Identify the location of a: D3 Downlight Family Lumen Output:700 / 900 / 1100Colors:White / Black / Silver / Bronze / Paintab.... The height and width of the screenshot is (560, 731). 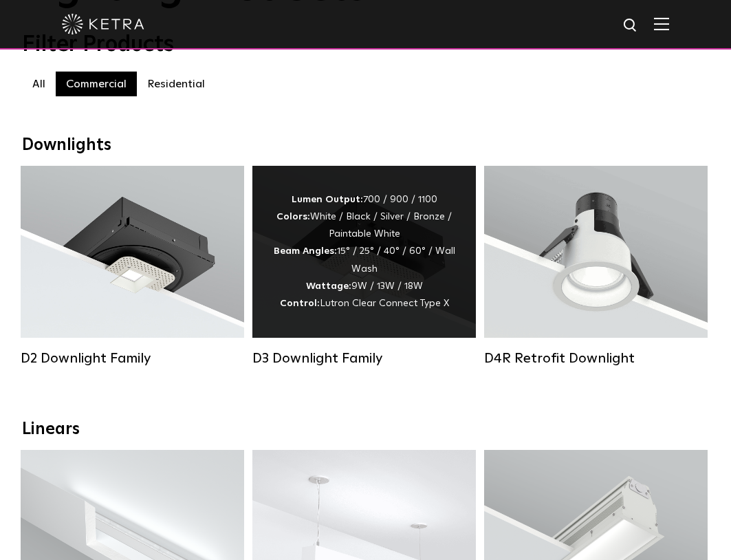
(364, 270).